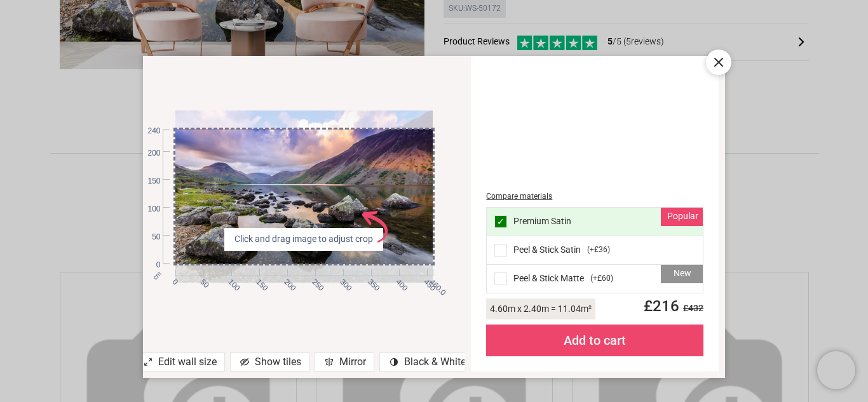 The height and width of the screenshot is (402, 868). What do you see at coordinates (681, 217) in the screenshot?
I see `div: Popular` at bounding box center [681, 217].